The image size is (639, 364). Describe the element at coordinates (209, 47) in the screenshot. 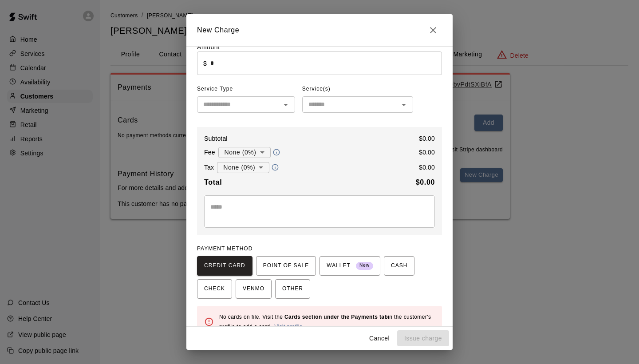

I see `label: Amount` at that location.